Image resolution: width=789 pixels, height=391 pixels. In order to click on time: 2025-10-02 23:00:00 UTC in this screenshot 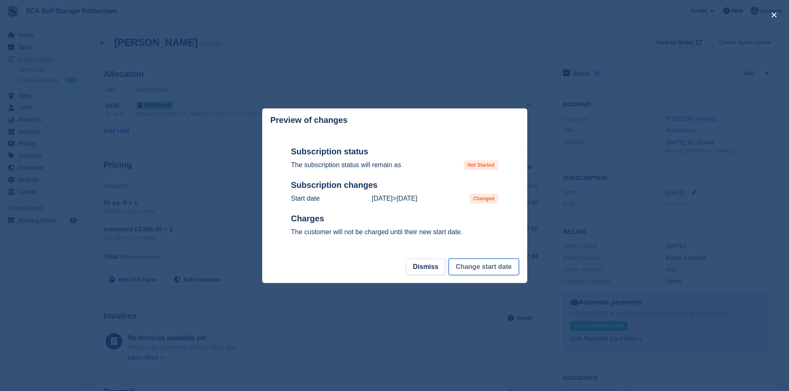, I will do `click(382, 198)`.